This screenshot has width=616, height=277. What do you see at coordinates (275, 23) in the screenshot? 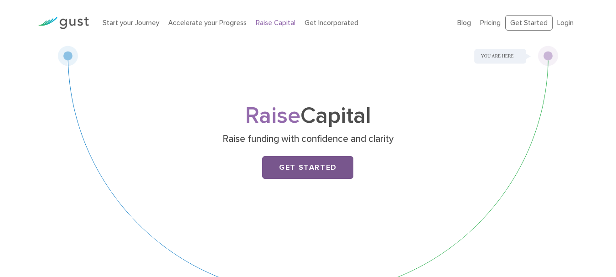
I see `a: Raise Capital` at bounding box center [275, 23].